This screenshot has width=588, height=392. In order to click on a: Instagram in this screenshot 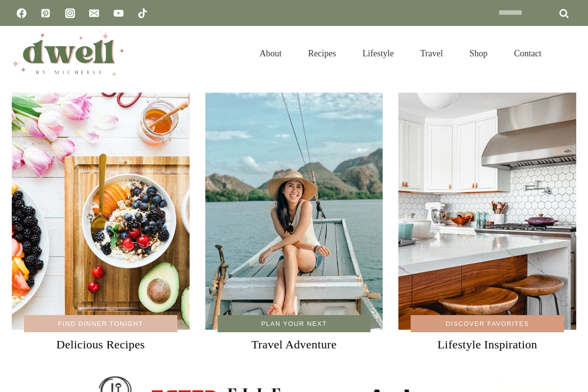, I will do `click(70, 13)`.